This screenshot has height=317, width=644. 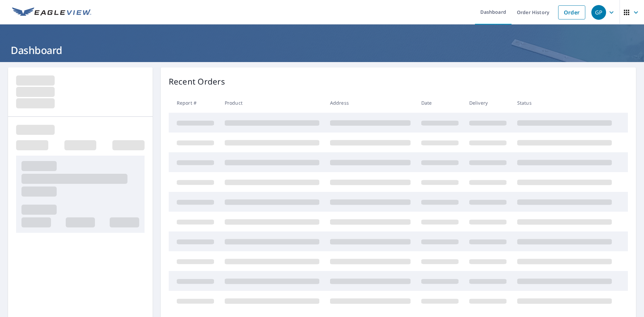 I want to click on h1: Dashboard, so click(x=322, y=50).